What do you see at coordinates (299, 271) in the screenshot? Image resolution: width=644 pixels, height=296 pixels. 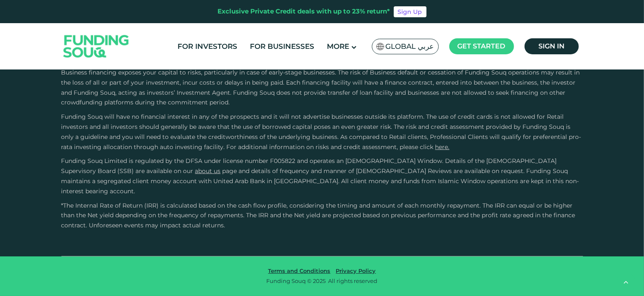 I see `a: Terms and Conditions` at bounding box center [299, 271].